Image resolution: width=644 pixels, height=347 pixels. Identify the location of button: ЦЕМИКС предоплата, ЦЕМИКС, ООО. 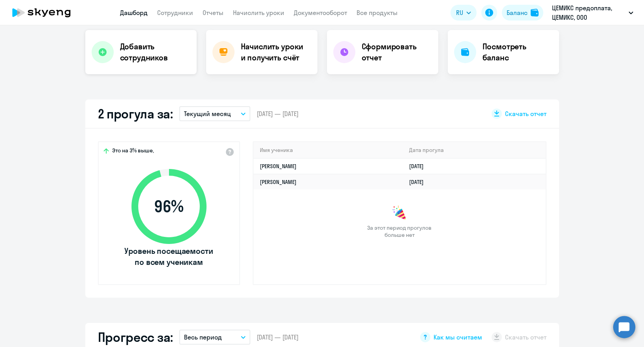
(592, 13).